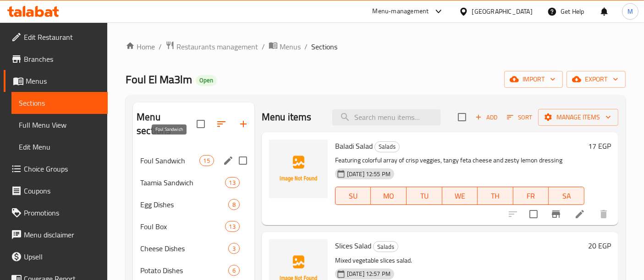 This screenshot has height=280, width=644. What do you see at coordinates (286, 117) in the screenshot?
I see `h2: Menu items` at bounding box center [286, 117].